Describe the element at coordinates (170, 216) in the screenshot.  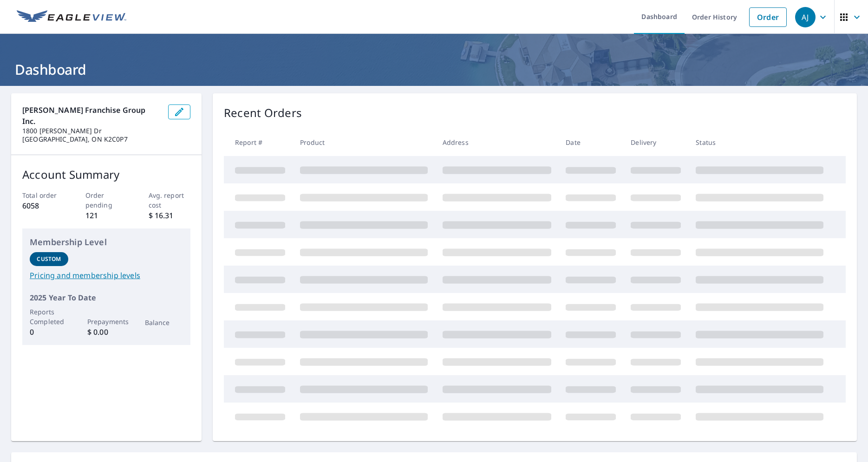
I see `p: $ 16.31` at that location.